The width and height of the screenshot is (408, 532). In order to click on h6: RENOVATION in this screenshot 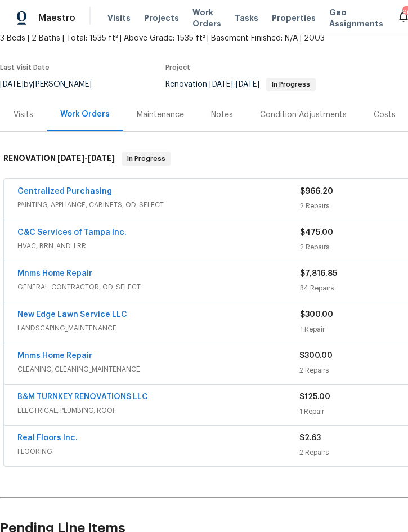, I will do `click(59, 159)`.